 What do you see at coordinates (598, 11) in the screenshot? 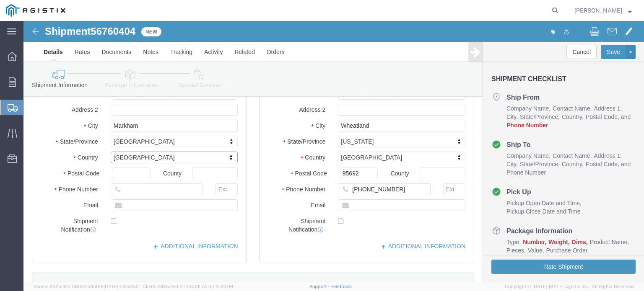
I see `span: Luke Meiboom` at bounding box center [598, 11].